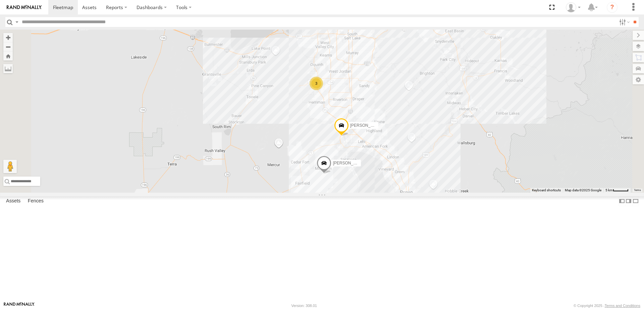 This screenshot has width=644, height=309. Describe the element at coordinates (638, 79) in the screenshot. I see `label: Map Settings` at that location.